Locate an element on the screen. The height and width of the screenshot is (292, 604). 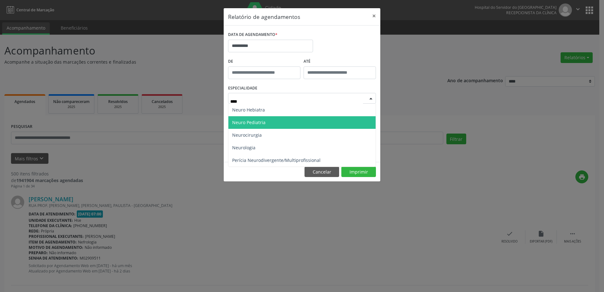
label: ESPECIALIDADE is located at coordinates (242, 88).